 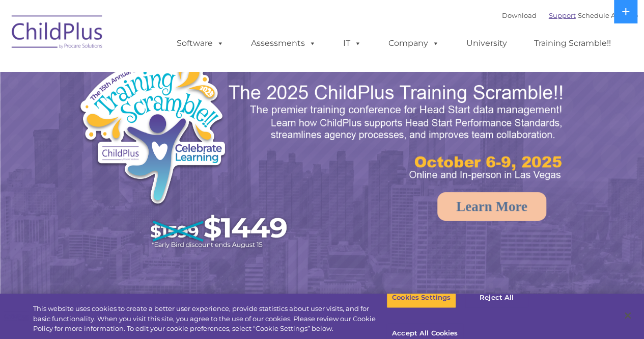 I want to click on button: Reject All, so click(x=496, y=298).